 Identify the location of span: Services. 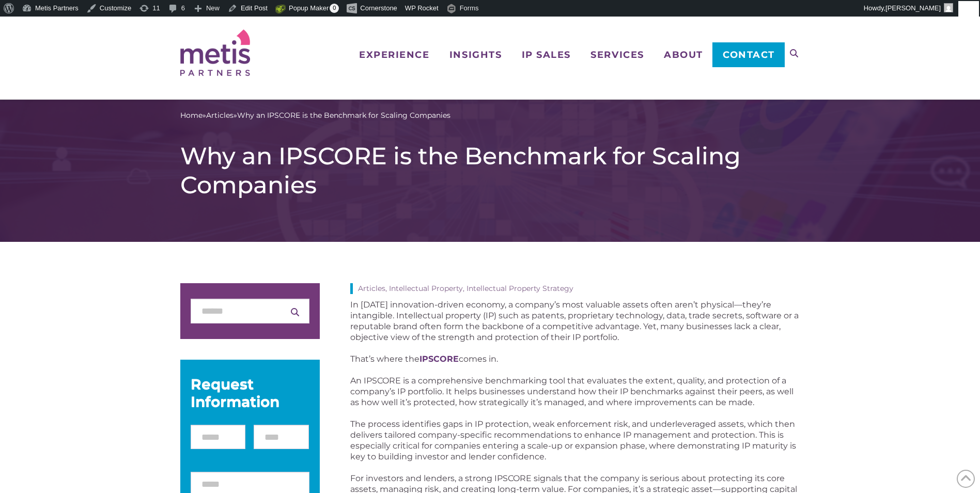
(617, 55).